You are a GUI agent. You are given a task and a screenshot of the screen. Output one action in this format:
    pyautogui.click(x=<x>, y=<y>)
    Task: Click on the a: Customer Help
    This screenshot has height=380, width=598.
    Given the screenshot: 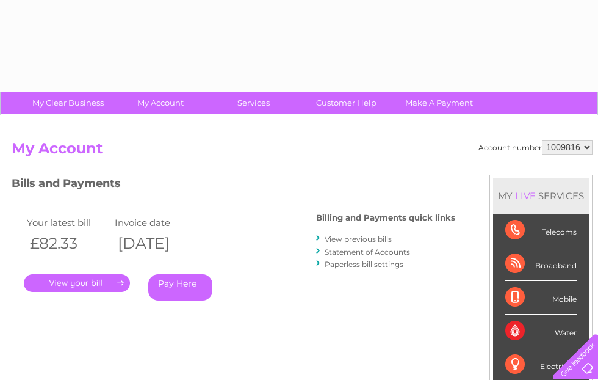 What is the action you would take?
    pyautogui.click(x=346, y=103)
    